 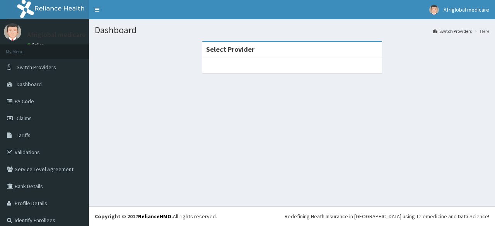 I want to click on span: Switch Providers, so click(x=36, y=67).